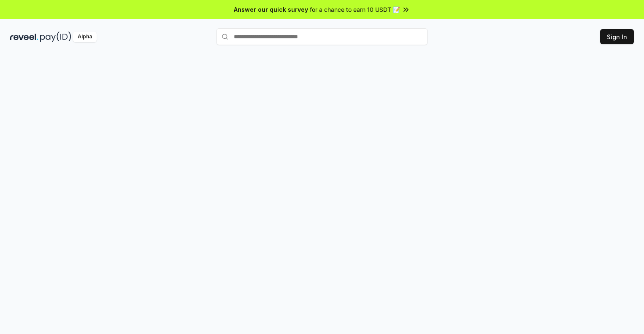  Describe the element at coordinates (85, 36) in the screenshot. I see `div: Alpha` at that location.